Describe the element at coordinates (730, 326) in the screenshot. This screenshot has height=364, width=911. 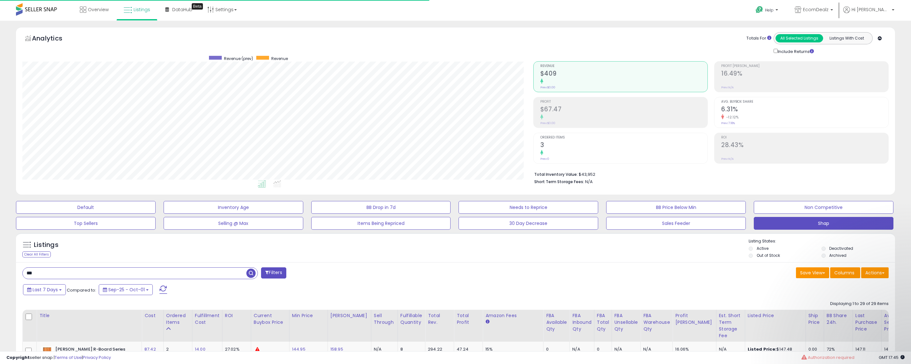
I see `div: Est. Short Term Storage Fee` at that location.